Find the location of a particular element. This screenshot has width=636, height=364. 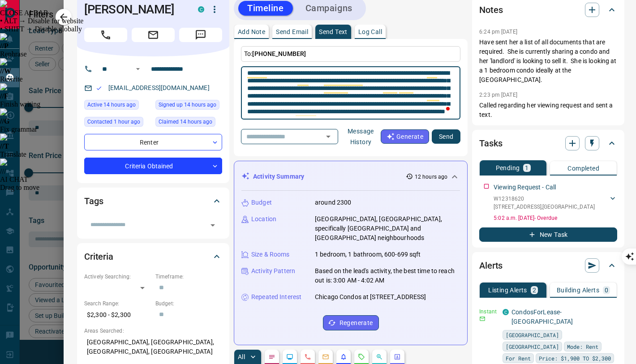

p: W12318620 is located at coordinates (544, 199).